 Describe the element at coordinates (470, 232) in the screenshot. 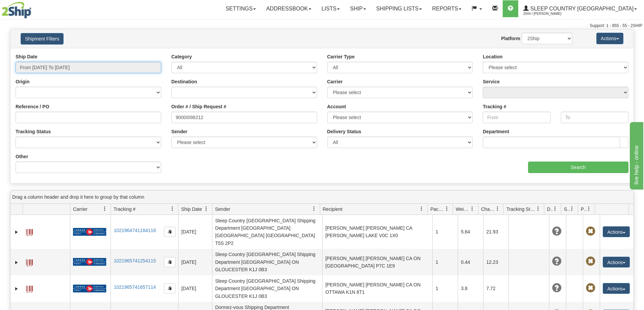

I see `td: 5.64` at that location.